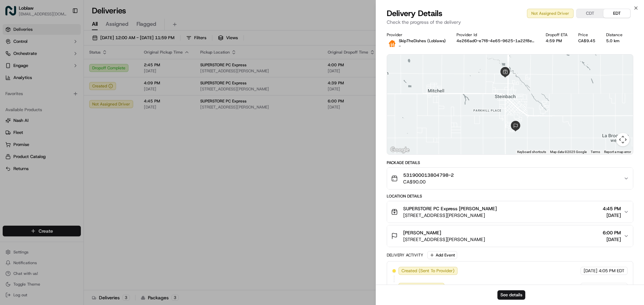 The image size is (644, 305). What do you see at coordinates (510, 163) in the screenshot?
I see `div: Package Details` at bounding box center [510, 163].